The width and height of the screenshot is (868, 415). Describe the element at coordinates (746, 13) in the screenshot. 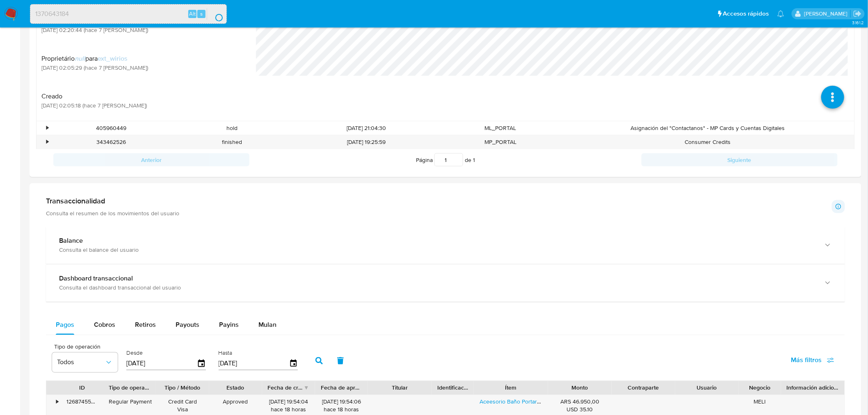

I see `span: Accesos rápidos` at that location.